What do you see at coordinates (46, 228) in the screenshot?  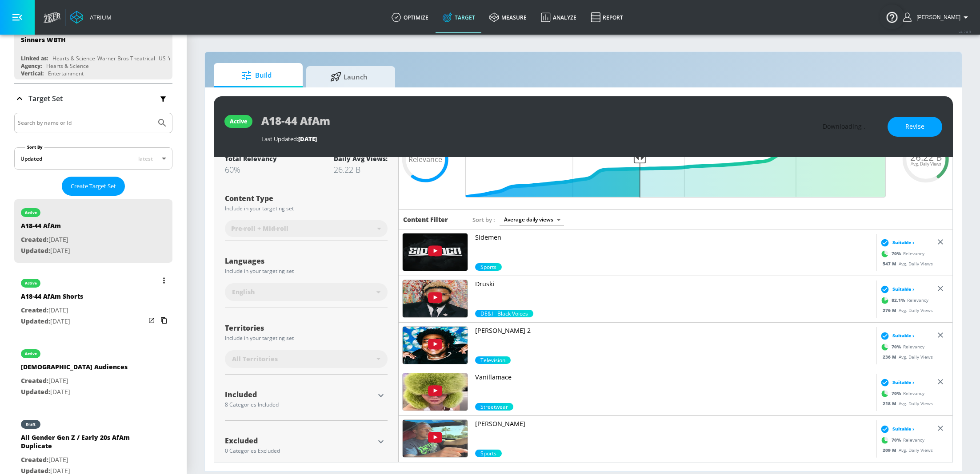 I see `div: A18-44 AfAm` at bounding box center [46, 228].